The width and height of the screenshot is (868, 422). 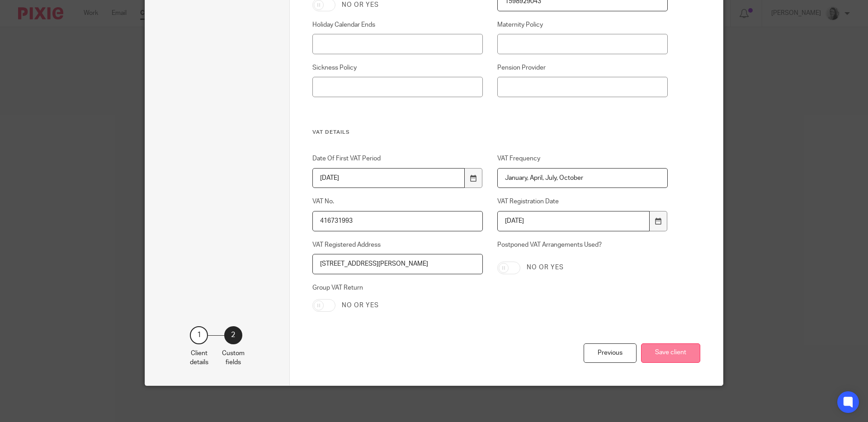 I want to click on label: VAT Registered Address, so click(x=398, y=245).